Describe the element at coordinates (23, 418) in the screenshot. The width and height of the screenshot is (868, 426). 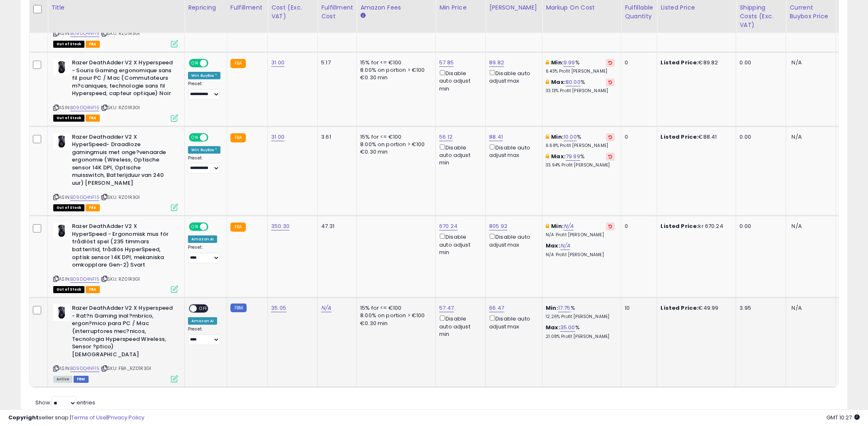
I see `strong: Copyright` at that location.